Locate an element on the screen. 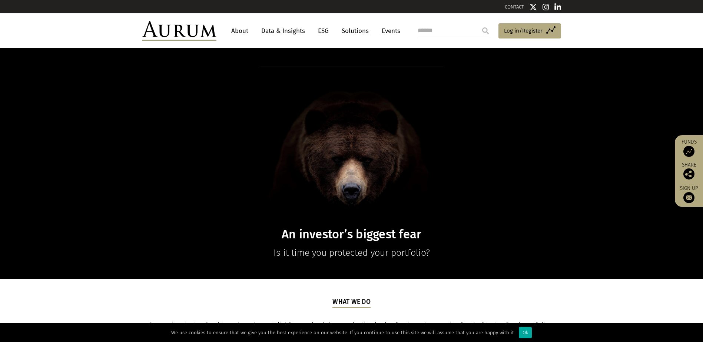 This screenshot has height=342, width=703. a: Funds is located at coordinates (689, 148).